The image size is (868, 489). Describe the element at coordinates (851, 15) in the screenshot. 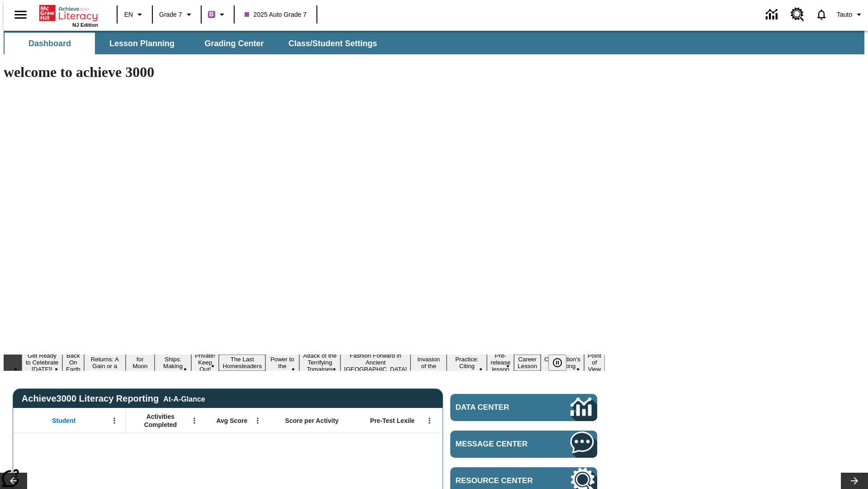

I see `button: Profile/Settings` at that location.